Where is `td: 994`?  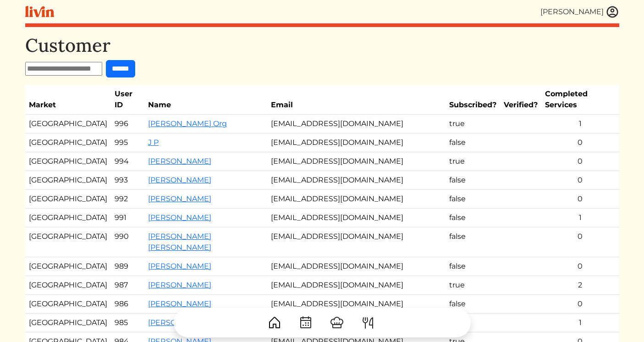
td: 994 is located at coordinates (128, 161).